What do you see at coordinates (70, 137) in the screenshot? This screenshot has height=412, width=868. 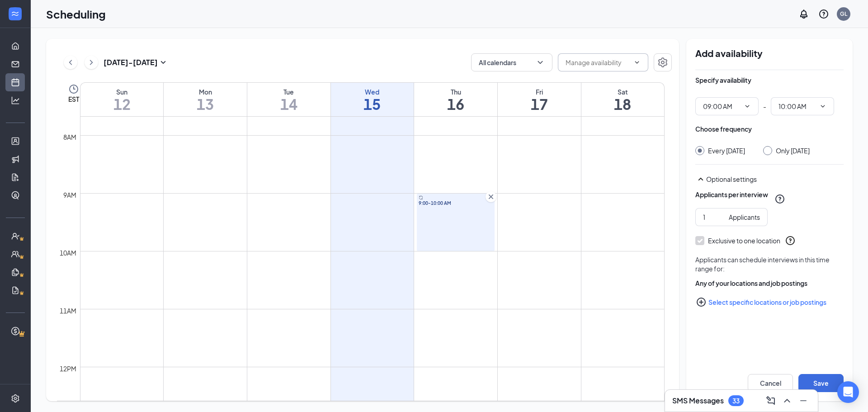 I see `div: 8am` at bounding box center [70, 137].